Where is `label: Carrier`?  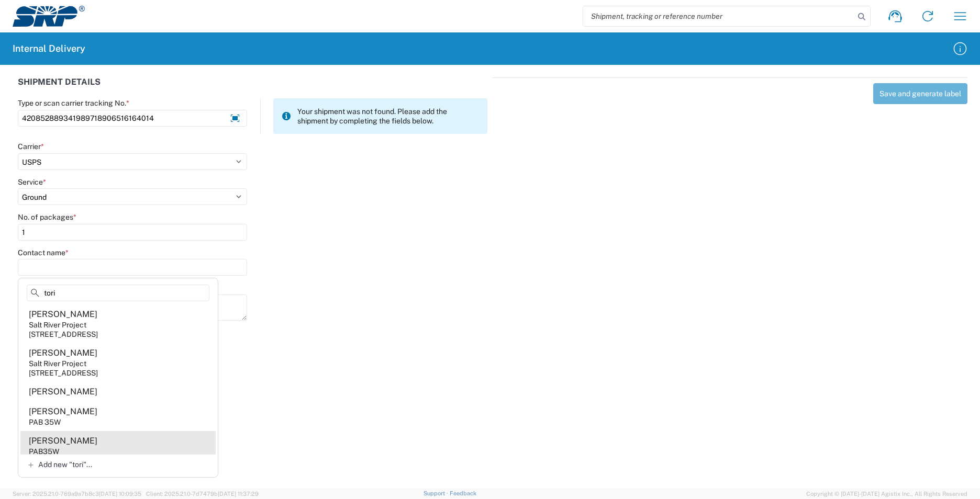 label: Carrier is located at coordinates (31, 146).